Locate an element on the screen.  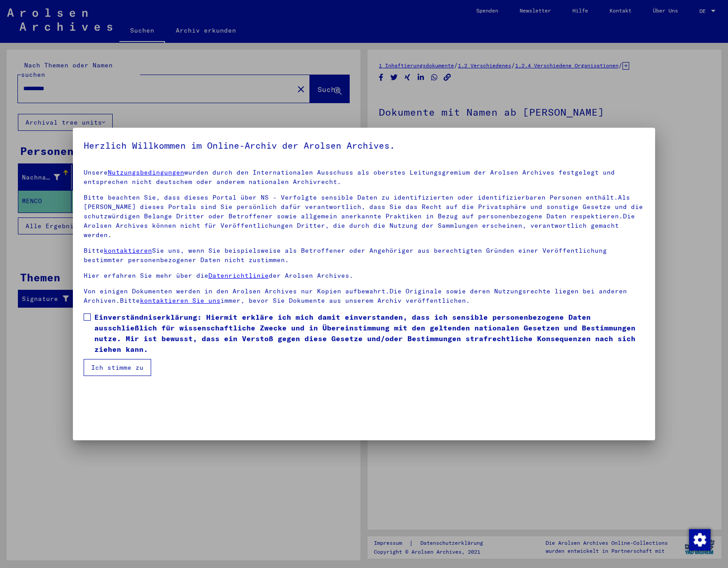
a: Datenrichtlinie is located at coordinates (238, 276).